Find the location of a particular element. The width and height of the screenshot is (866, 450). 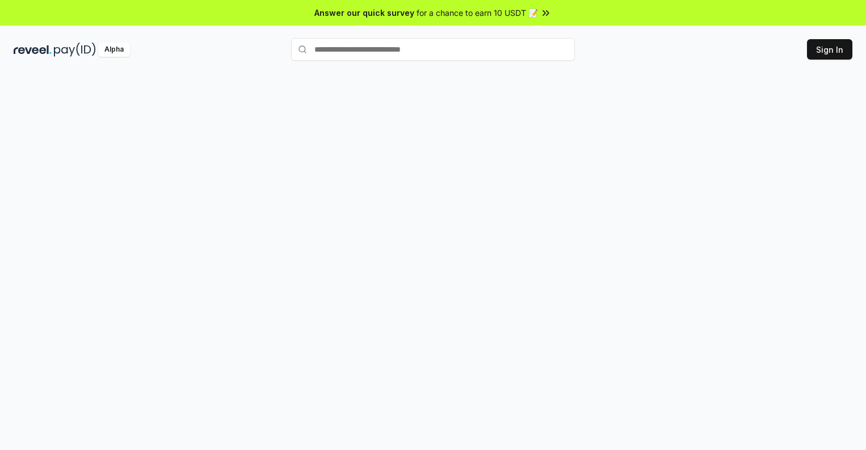

div: Alpha is located at coordinates (114, 49).